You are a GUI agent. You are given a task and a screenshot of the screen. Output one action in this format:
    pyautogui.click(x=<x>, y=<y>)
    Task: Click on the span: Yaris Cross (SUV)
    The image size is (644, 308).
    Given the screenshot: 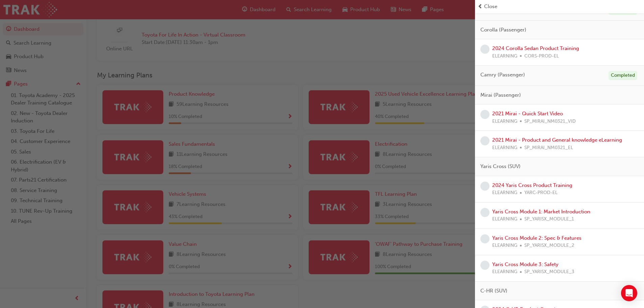 What is the action you would take?
    pyautogui.click(x=500, y=166)
    